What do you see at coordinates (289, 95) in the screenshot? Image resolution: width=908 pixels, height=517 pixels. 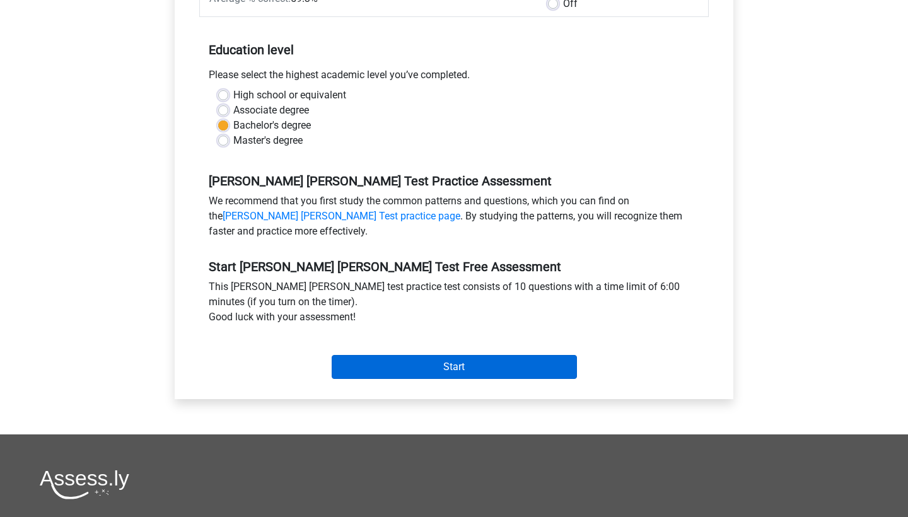 I see `label: High school or equivalent` at bounding box center [289, 95].